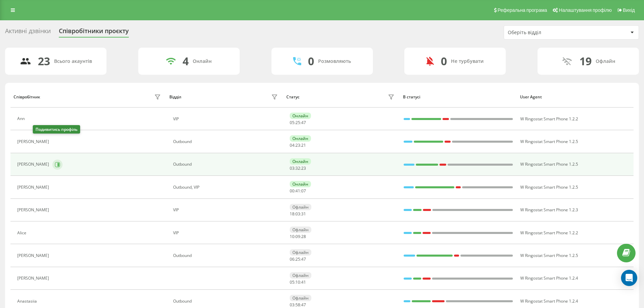 This screenshot has width=644, height=308. What do you see at coordinates (186, 61) in the screenshot?
I see `div: 4` at bounding box center [186, 61].